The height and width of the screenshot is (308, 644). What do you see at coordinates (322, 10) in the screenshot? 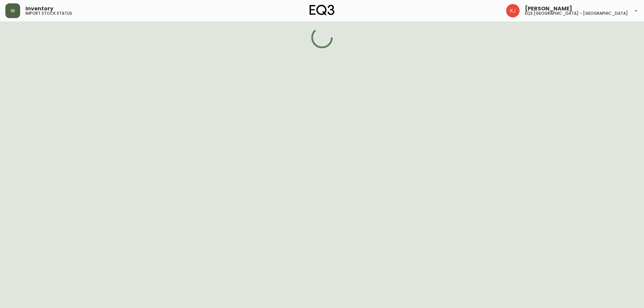
I see `img: logo` at bounding box center [322, 10].